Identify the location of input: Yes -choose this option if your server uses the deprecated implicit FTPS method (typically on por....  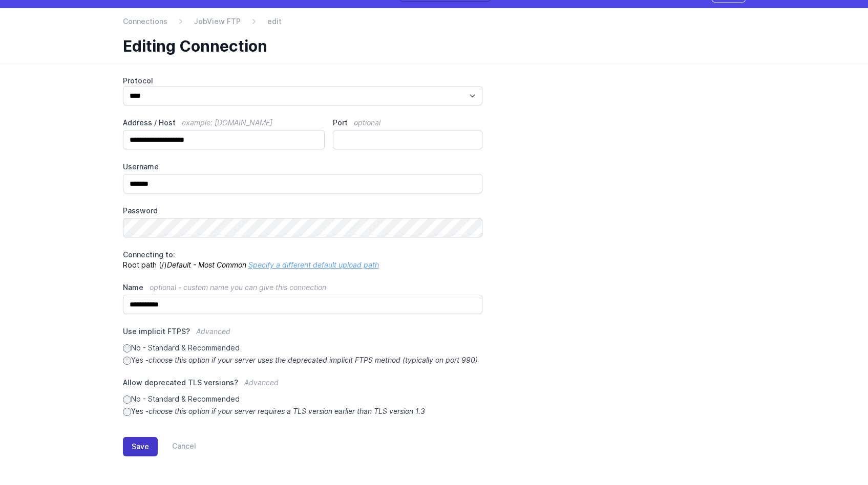
(127, 361).